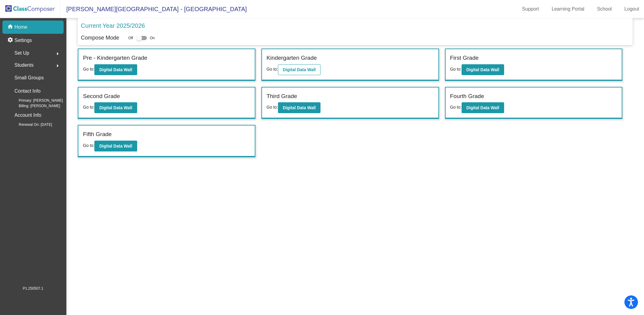  I want to click on p: Contact Info, so click(27, 91).